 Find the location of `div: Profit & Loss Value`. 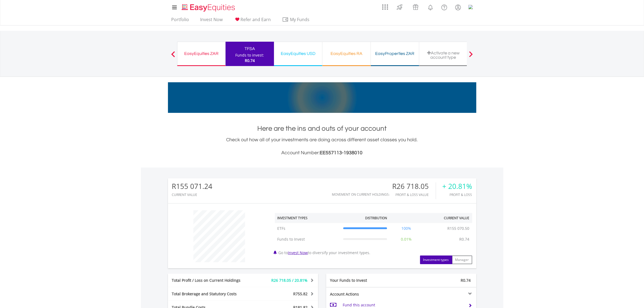

div: Profit & Loss Value is located at coordinates (414, 195).